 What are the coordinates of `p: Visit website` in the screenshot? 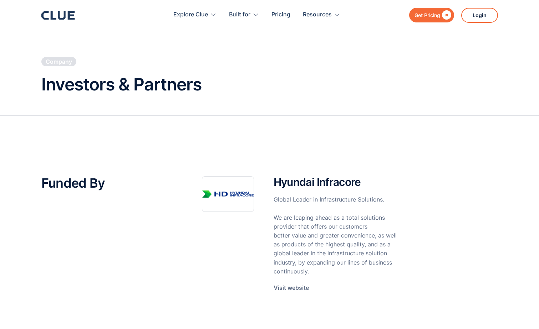 It's located at (291, 288).